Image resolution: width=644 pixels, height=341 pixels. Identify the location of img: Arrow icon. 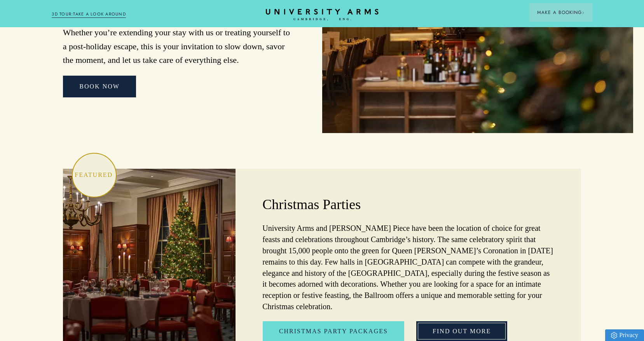
(583, 12).